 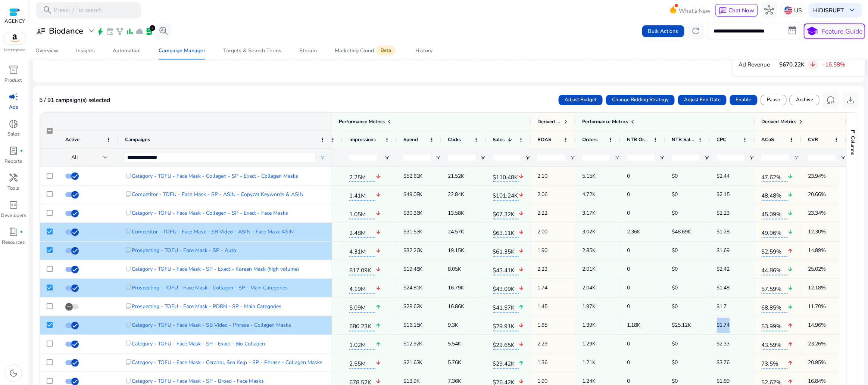 I want to click on span: Clicks, so click(x=454, y=140).